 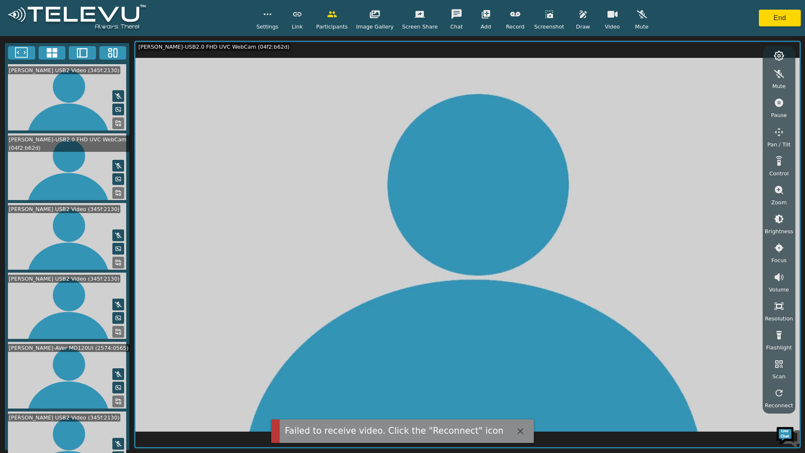 I want to click on img: logoWhite.png, so click(x=77, y=18).